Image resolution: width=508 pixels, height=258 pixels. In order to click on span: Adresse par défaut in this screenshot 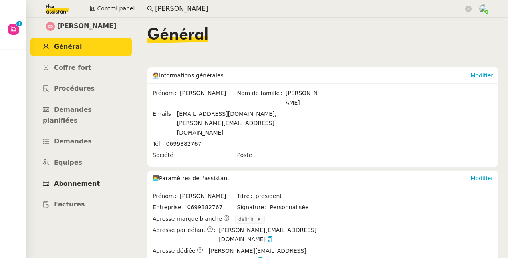, I will do `click(179, 230)`.